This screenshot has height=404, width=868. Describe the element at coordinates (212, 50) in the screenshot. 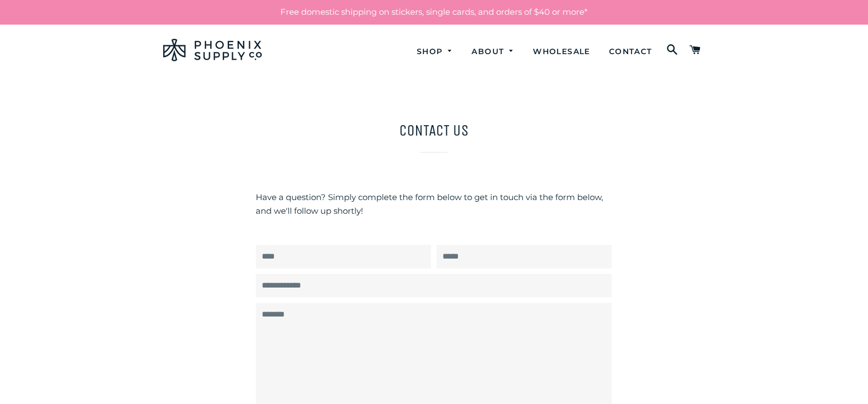

I see `img: Phoenix Supply Co.` at that location.